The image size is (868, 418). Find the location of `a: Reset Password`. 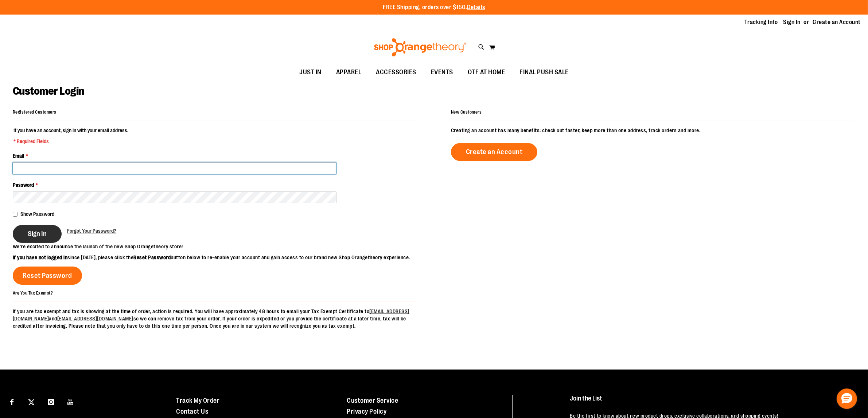

a: Reset Password is located at coordinates (47, 276).